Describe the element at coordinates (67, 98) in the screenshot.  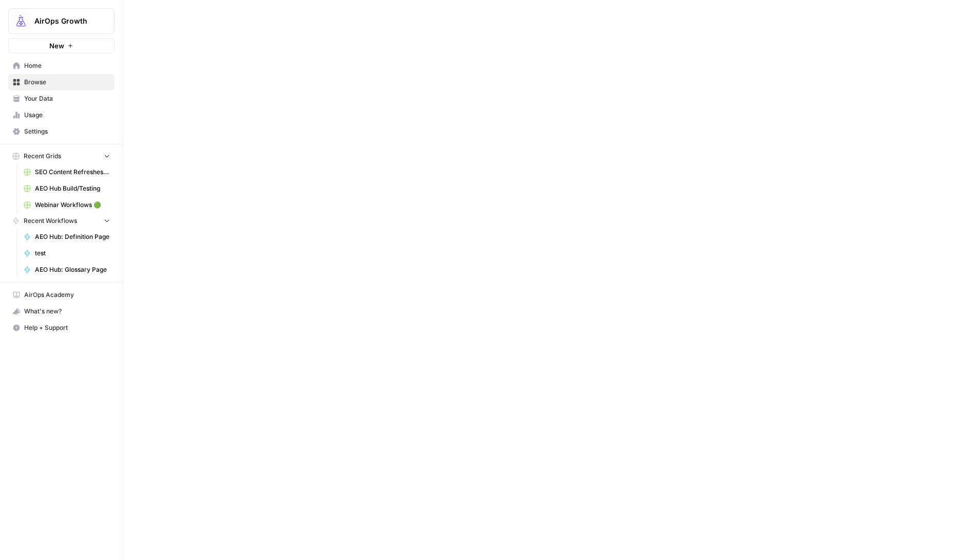
I see `span: Your Data` at that location.